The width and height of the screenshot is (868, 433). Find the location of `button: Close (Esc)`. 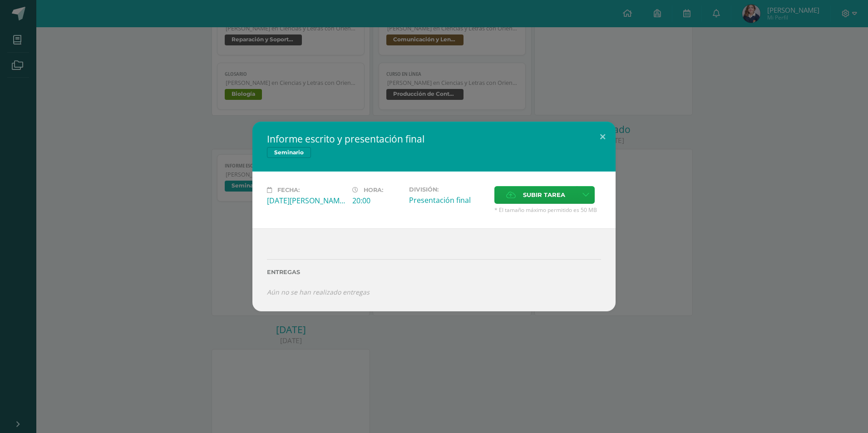

button: Close (Esc) is located at coordinates (602, 137).